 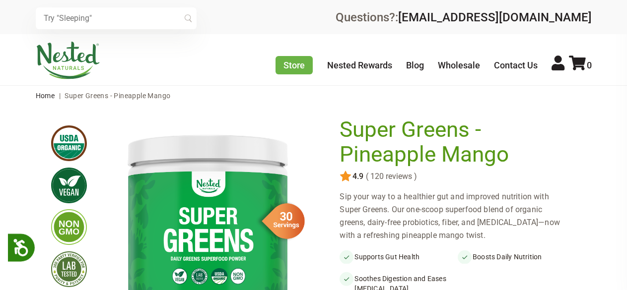 What do you see at coordinates (357, 177) in the screenshot?
I see `span: 4.9` at bounding box center [357, 177].